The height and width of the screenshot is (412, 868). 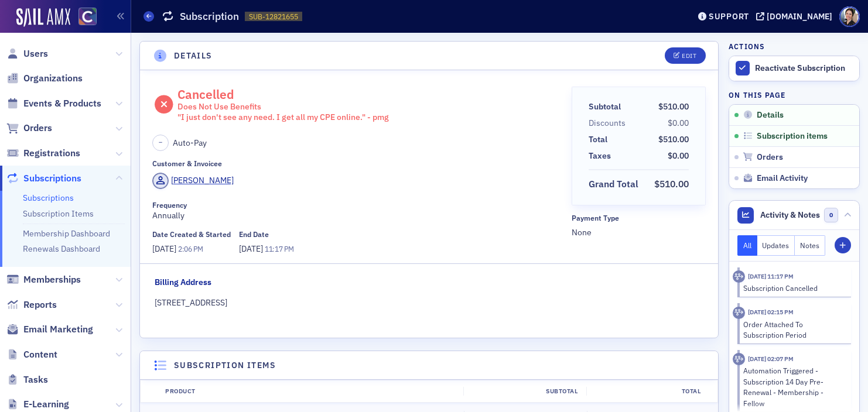 I want to click on button: Reactivate Subscription, so click(x=794, y=68).